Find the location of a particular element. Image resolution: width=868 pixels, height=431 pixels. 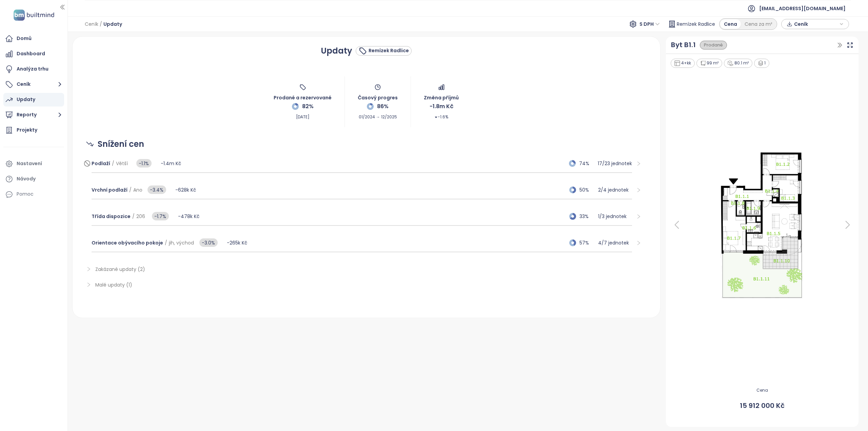

p: 17 / 23 jednotek is located at coordinates (615, 164).